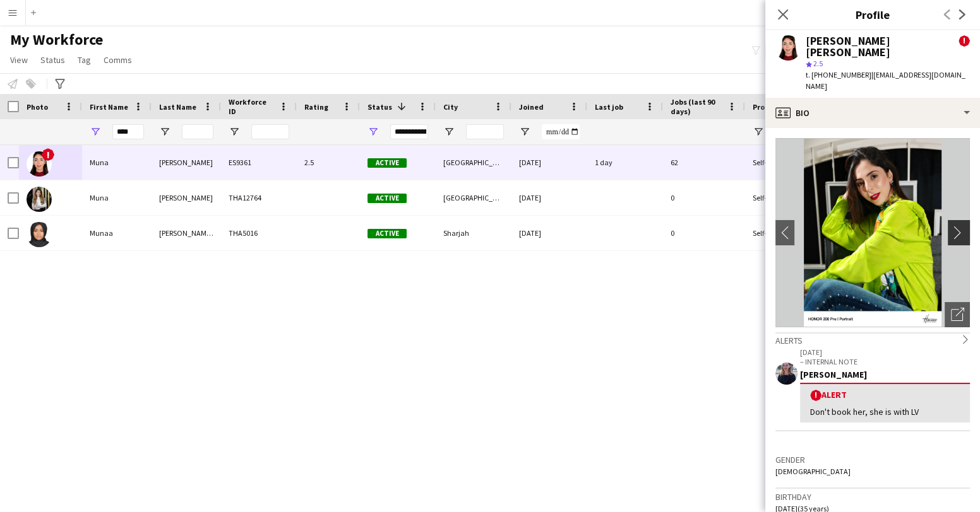 This screenshot has height=512, width=980. What do you see at coordinates (625, 162) in the screenshot?
I see `div: 1 day` at bounding box center [625, 162].